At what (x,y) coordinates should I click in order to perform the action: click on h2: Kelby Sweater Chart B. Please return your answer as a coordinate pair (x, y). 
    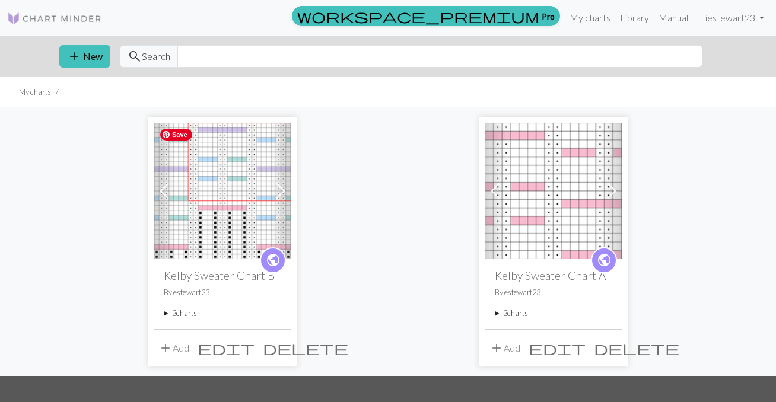
    Looking at the image, I should click on (222, 275).